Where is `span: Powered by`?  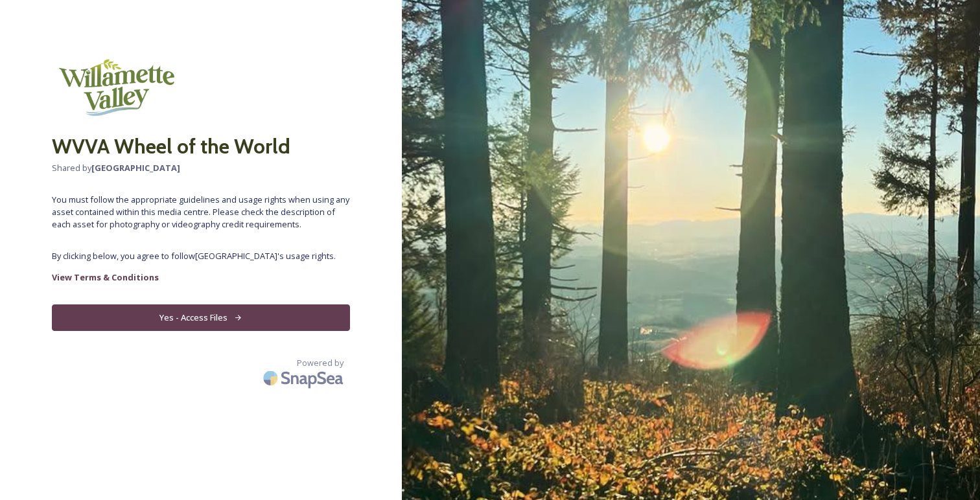
span: Powered by is located at coordinates (320, 363).